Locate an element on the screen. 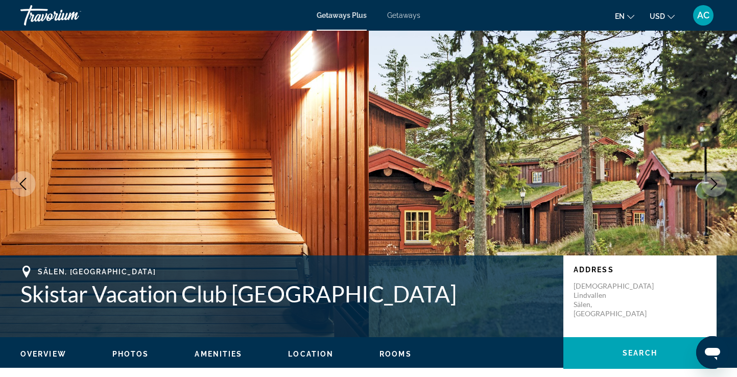 Image resolution: width=737 pixels, height=377 pixels. a: Travorium is located at coordinates (71, 15).